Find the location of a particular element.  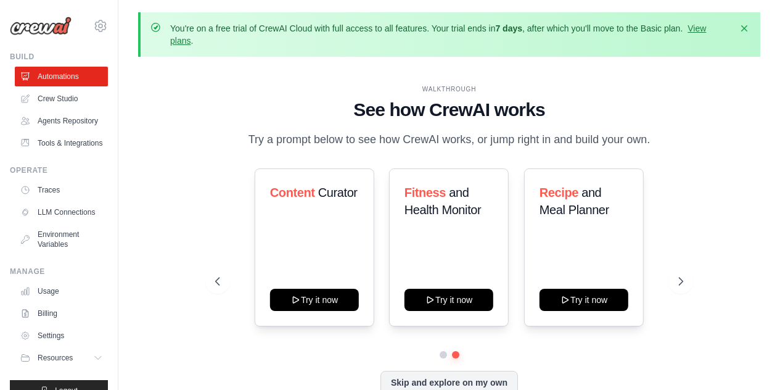

span: Resources is located at coordinates (55, 358).